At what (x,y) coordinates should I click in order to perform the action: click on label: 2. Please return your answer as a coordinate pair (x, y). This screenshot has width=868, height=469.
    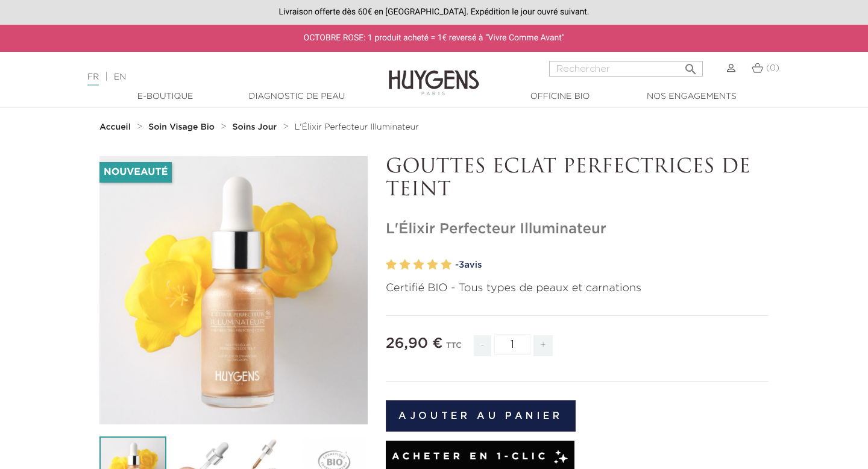
    Looking at the image, I should click on (405, 264).